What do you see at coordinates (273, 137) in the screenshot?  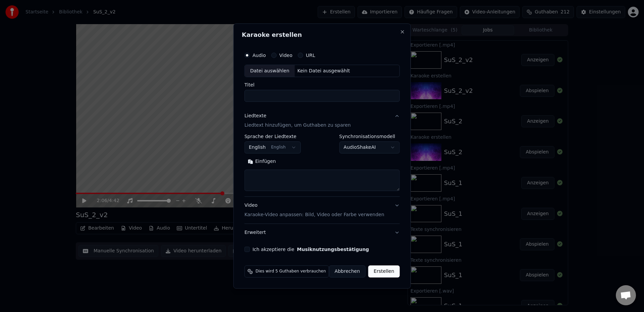 I see `label: Sprache der Liedtexte` at bounding box center [273, 137].